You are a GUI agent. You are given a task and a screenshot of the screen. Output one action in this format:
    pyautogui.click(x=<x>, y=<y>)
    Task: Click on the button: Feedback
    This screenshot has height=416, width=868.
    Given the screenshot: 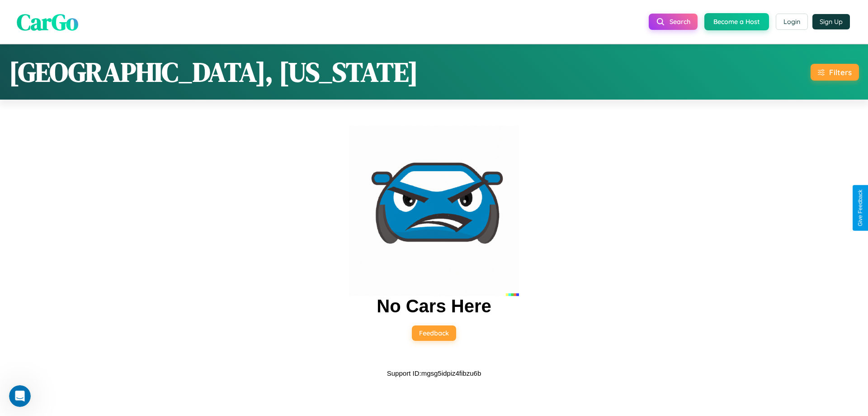 What is the action you would take?
    pyautogui.click(x=434, y=333)
    